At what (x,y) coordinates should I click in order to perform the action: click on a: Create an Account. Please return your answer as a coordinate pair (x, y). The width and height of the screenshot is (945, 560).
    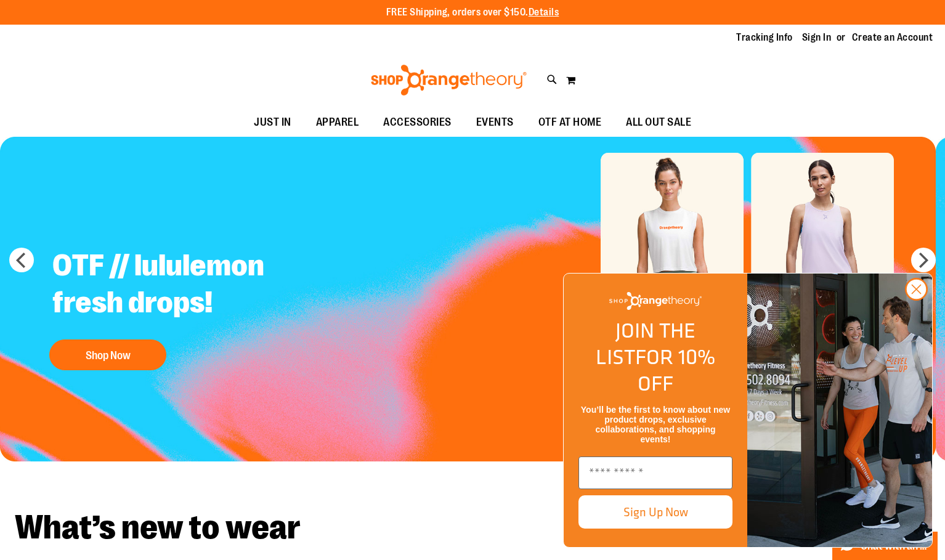
    Looking at the image, I should click on (893, 37).